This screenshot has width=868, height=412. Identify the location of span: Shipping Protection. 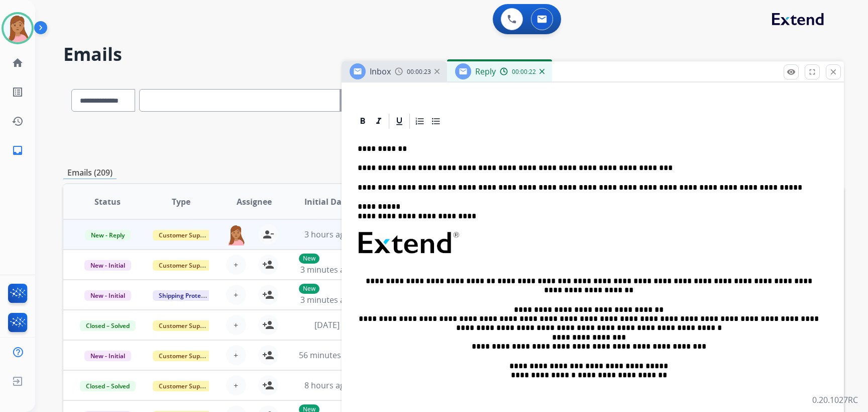
(187, 295).